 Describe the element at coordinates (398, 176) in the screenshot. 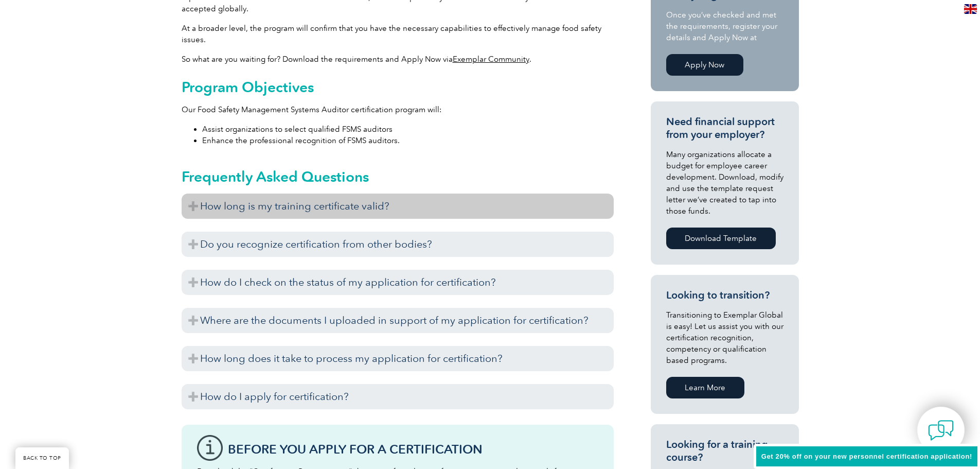

I see `h2: Frequently Asked Questions` at that location.